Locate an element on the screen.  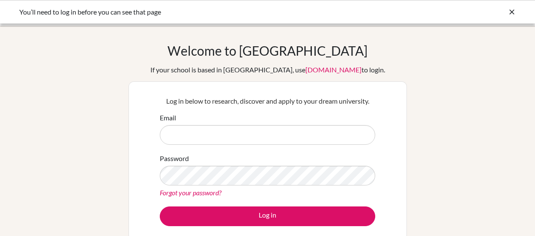
label: Password is located at coordinates (174, 159).